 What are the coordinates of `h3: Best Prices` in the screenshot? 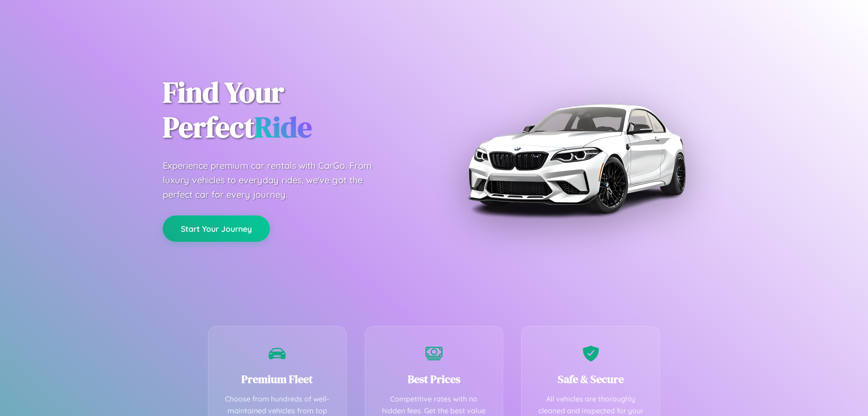 It's located at (434, 379).